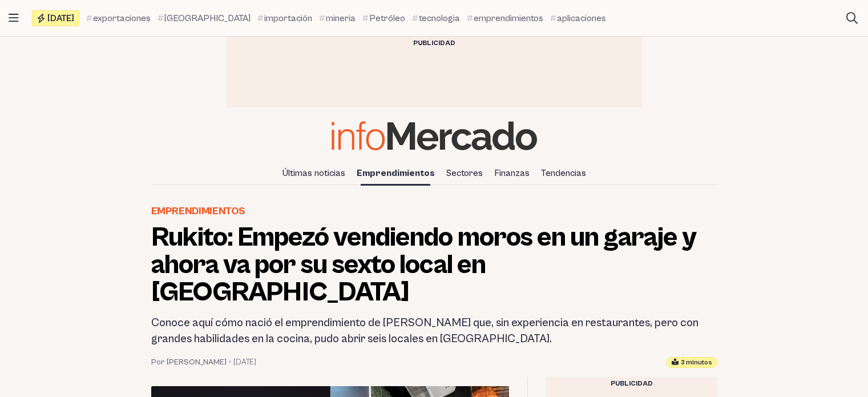  Describe the element at coordinates (505, 18) in the screenshot. I see `a: emprendimientos` at that location.